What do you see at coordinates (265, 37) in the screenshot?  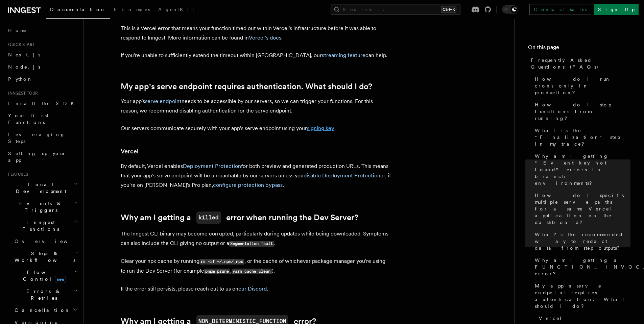 I see `a: Vercel's docs` at bounding box center [265, 37].